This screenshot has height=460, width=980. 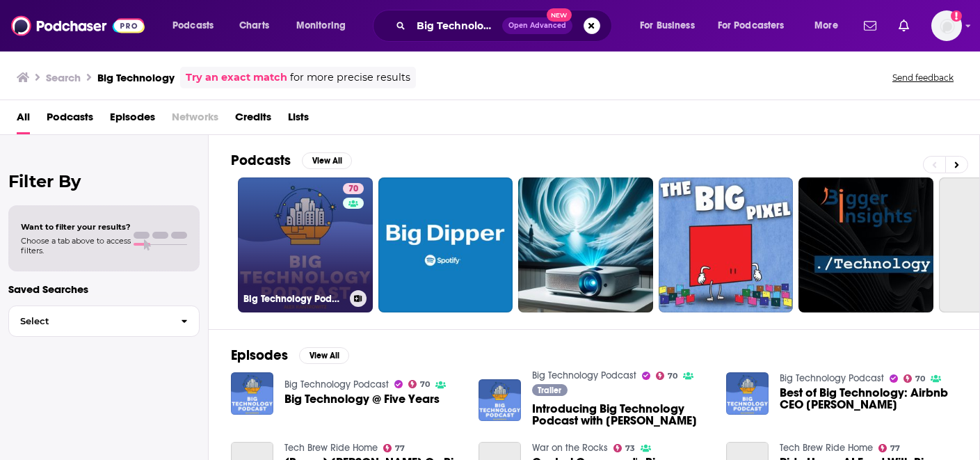 What do you see at coordinates (299, 119) in the screenshot?
I see `span: Lists` at bounding box center [299, 119].